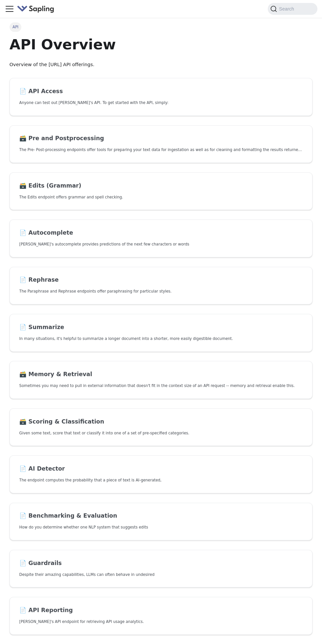 This screenshot has height=644, width=322. I want to click on h1: API Overview, so click(161, 45).